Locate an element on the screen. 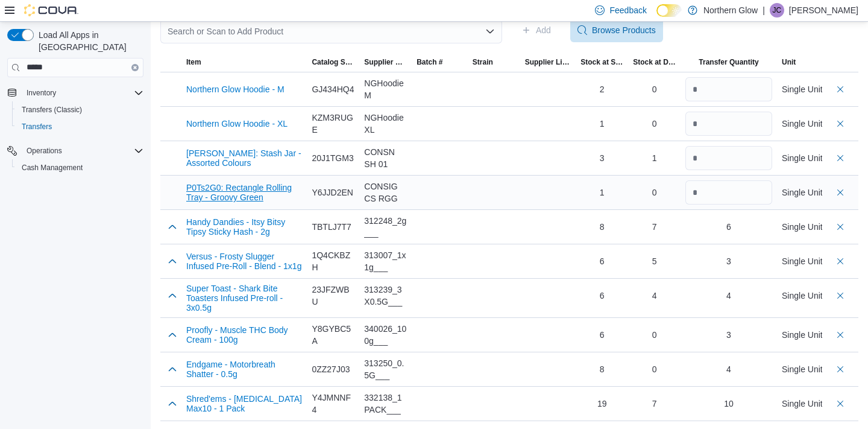  div: Jesse Cettina is located at coordinates (777, 11).